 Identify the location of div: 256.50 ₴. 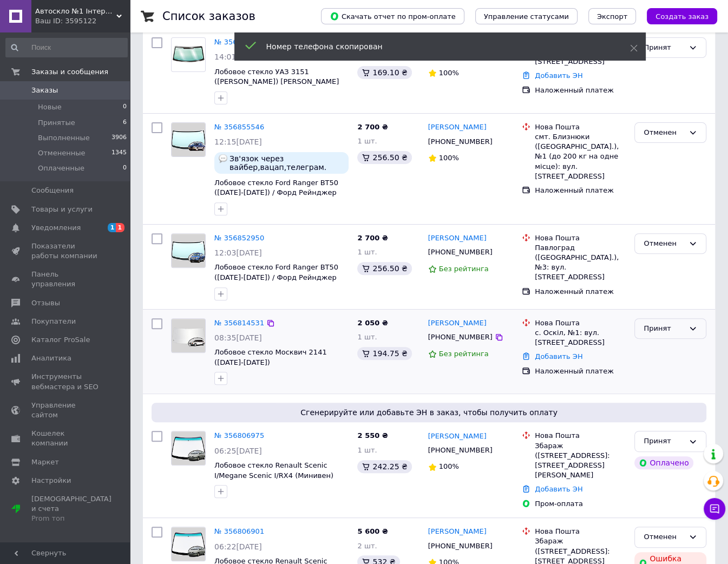
(384, 157).